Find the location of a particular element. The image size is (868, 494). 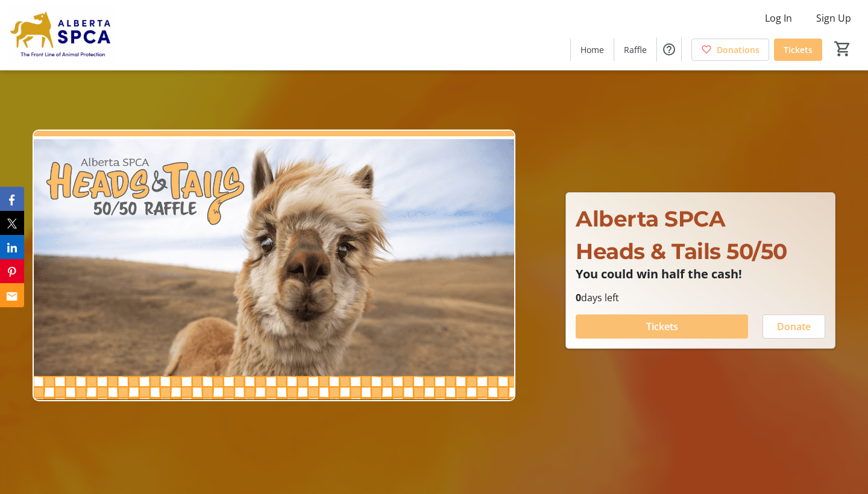

span: Donations is located at coordinates (738, 50).